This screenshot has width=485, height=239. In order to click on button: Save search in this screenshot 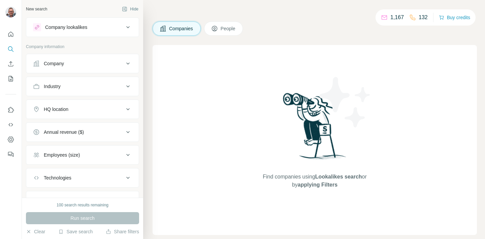, I will do `click(75, 232)`.